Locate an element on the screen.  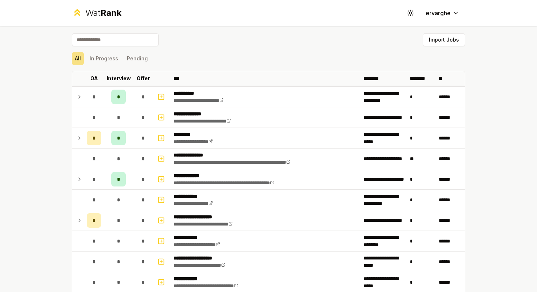
span: ervarghe is located at coordinates (438, 13).